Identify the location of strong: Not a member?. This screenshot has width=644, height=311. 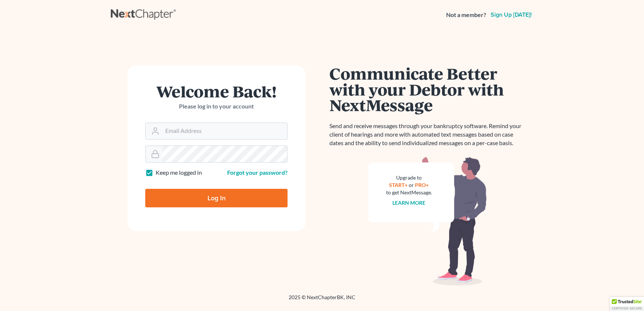
(466, 15).